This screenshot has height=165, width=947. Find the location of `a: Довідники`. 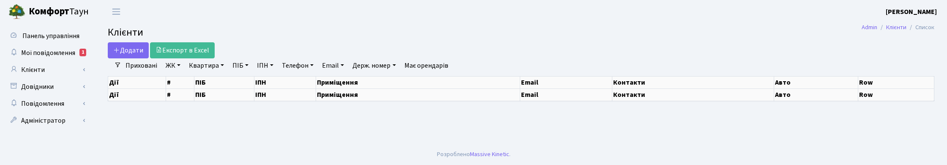

a: Довідники is located at coordinates (46, 87).